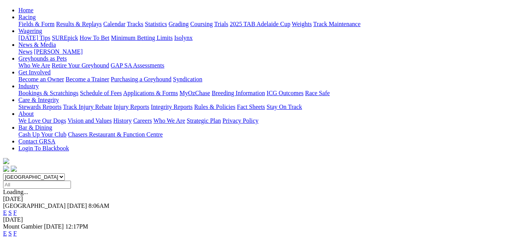  Describe the element at coordinates (264, 24) in the screenshot. I see `div: Racing` at that location.